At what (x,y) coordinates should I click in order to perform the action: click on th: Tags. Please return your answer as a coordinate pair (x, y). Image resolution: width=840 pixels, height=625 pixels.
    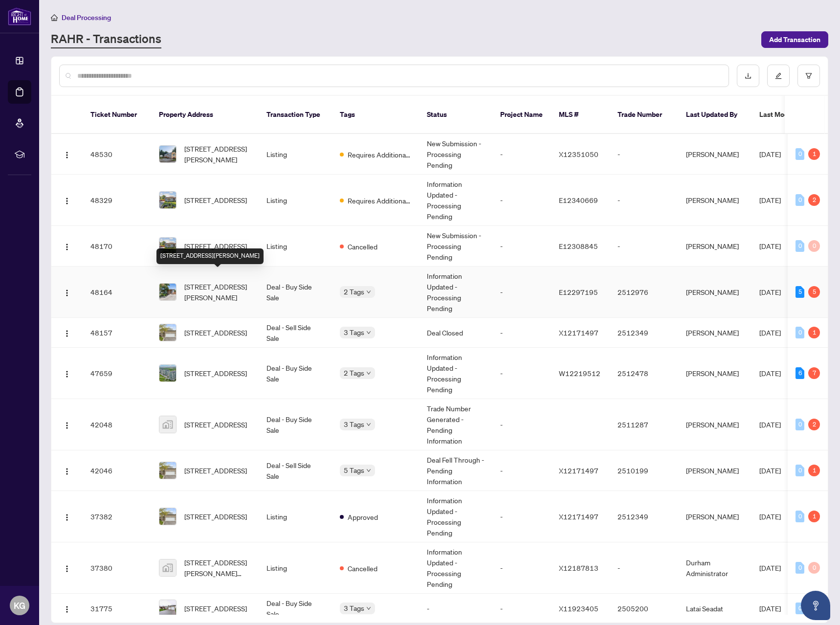
    Looking at the image, I should click on (375, 115).